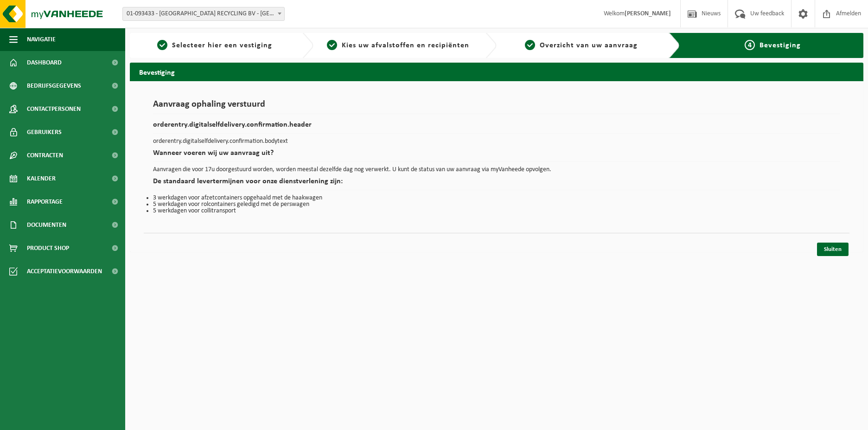 The width and height of the screenshot is (868, 430). I want to click on h2: orderentry.digitalselfdelivery.confirmation.header, so click(497, 127).